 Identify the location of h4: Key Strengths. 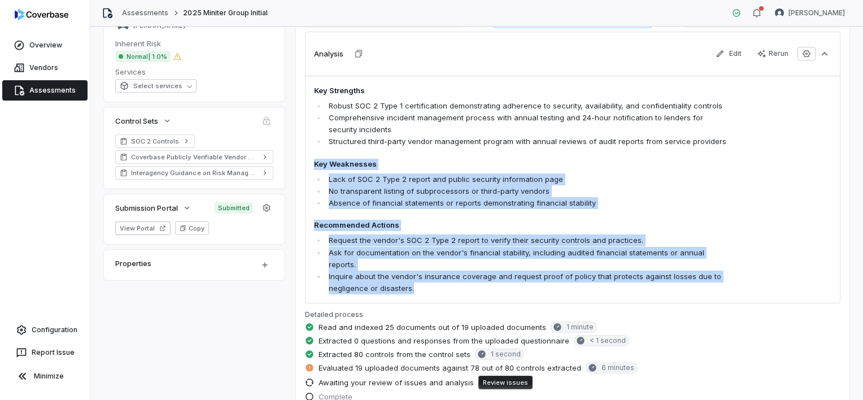
(521, 91).